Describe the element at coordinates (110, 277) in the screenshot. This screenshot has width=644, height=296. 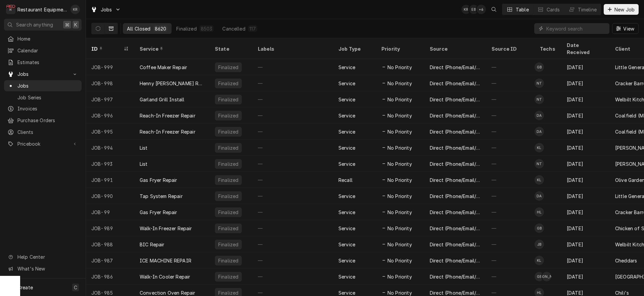
I see `div: JOB-986` at that location.